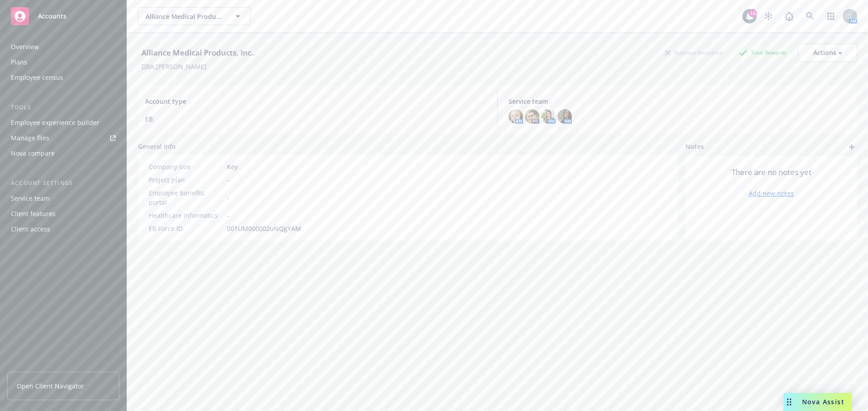  I want to click on span: 001UM000002uNQgYAM, so click(264, 228).